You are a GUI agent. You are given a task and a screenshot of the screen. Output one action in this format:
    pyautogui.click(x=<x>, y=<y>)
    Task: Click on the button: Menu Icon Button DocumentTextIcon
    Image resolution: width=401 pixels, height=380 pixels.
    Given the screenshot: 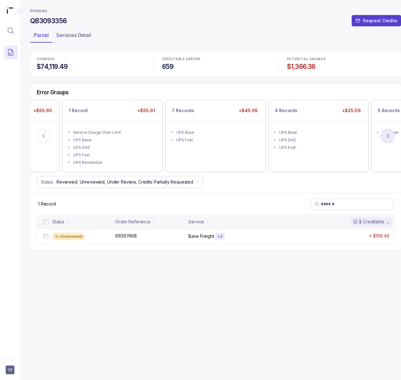 What is the action you would take?
    pyautogui.click(x=11, y=52)
    